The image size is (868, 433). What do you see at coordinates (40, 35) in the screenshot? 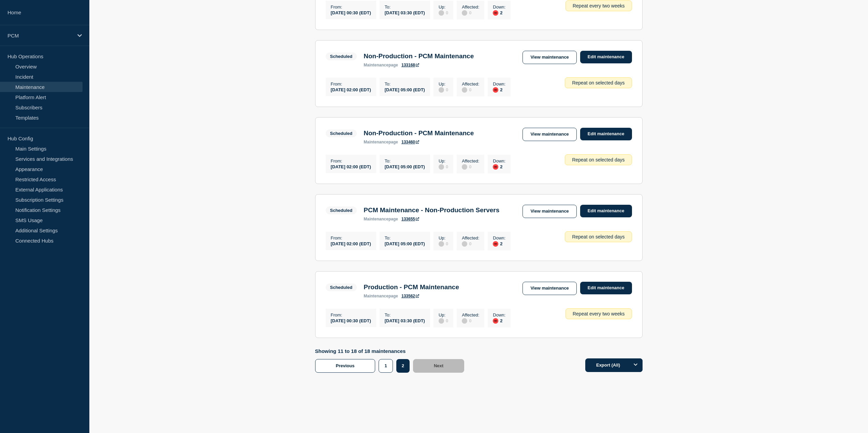
I see `p: PCM` at bounding box center [40, 35].